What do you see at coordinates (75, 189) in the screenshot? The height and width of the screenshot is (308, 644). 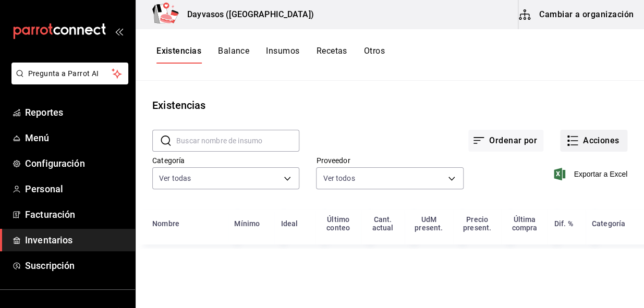 I see `span: Personal` at bounding box center [75, 189].